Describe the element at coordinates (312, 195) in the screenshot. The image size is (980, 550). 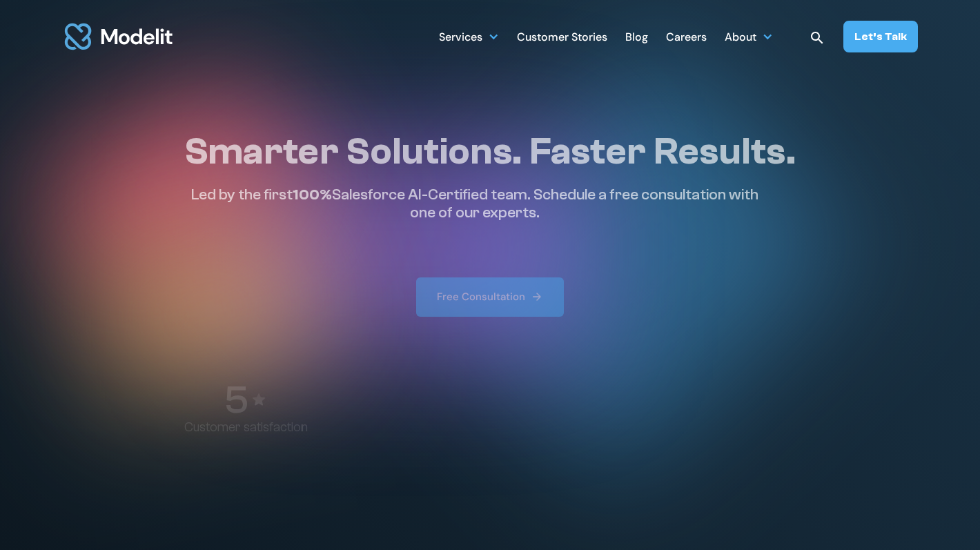
I see `span: 100%` at that location.